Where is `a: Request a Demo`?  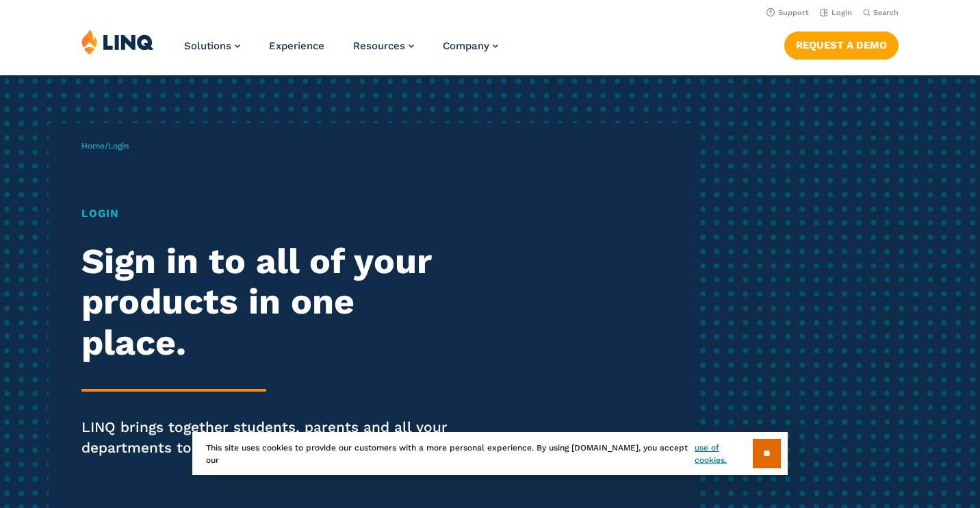 a: Request a Demo is located at coordinates (841, 45).